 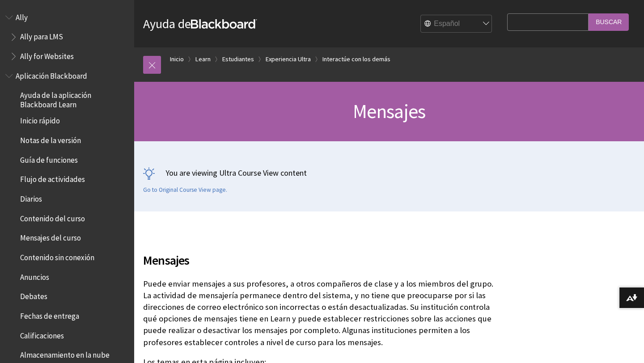 I want to click on a: Inicio, so click(x=177, y=59).